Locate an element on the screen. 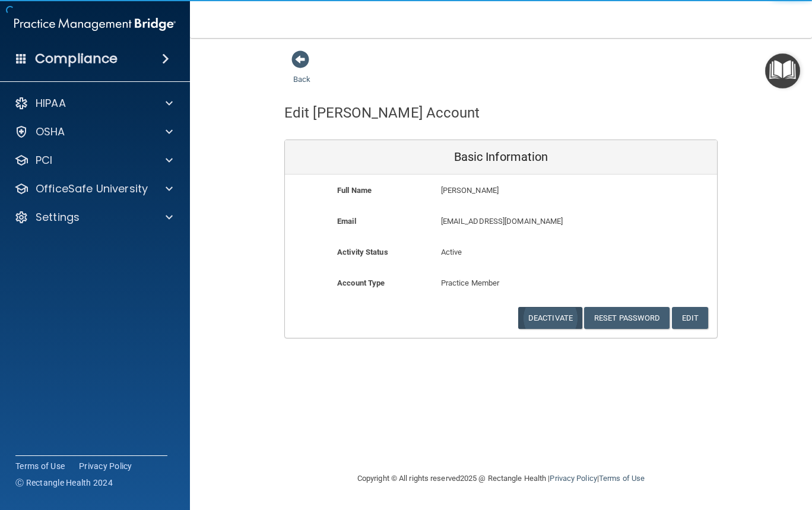 This screenshot has width=812, height=510. img: PMB logo is located at coordinates (95, 24).